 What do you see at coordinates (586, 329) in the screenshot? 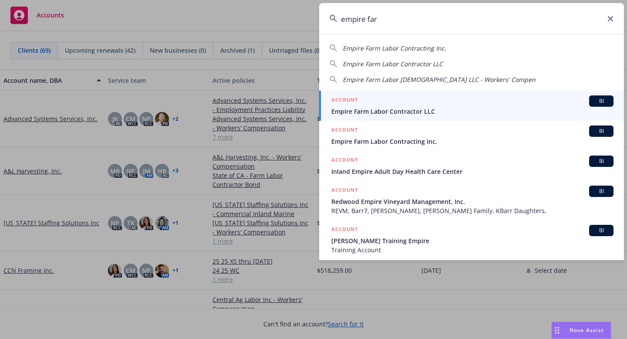
I see `span: Nova Assist` at bounding box center [586, 329].